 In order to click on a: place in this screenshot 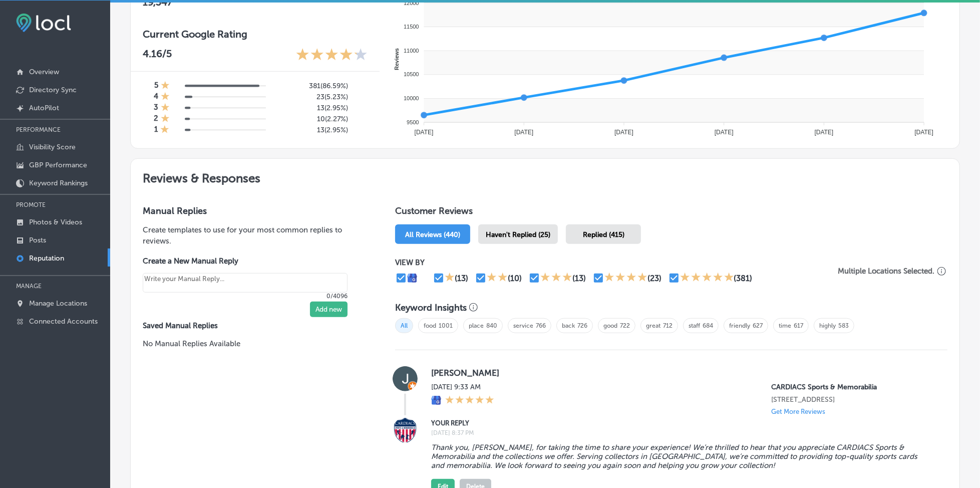, I will do `click(477, 325)`.